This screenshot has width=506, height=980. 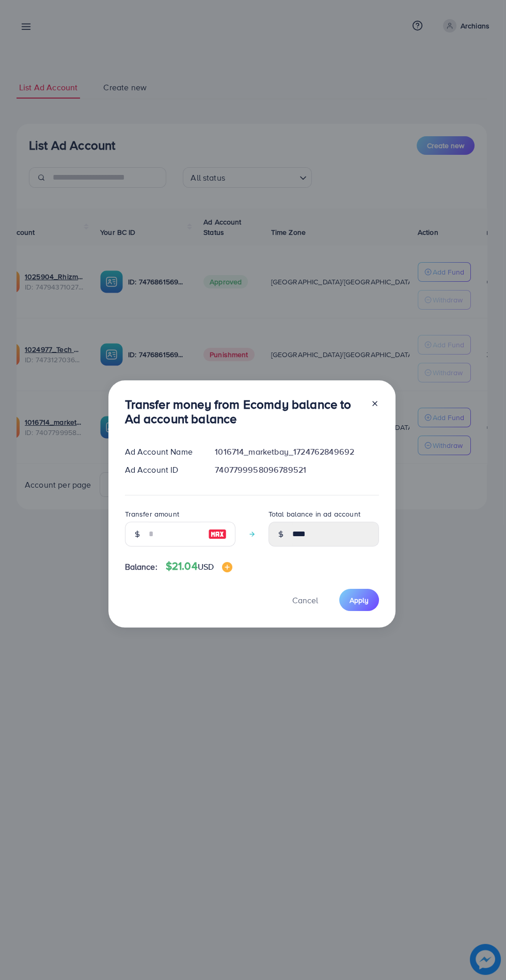 I want to click on span: Apply, so click(x=358, y=600).